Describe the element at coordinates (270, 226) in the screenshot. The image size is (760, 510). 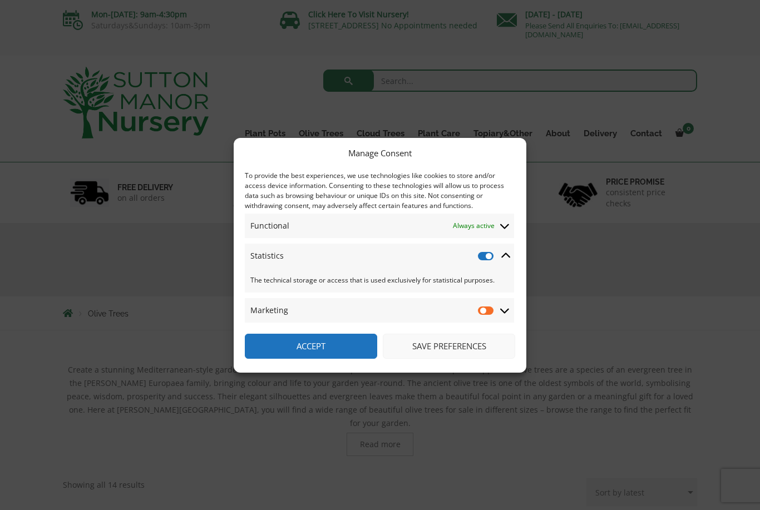
I see `span: Functional` at that location.